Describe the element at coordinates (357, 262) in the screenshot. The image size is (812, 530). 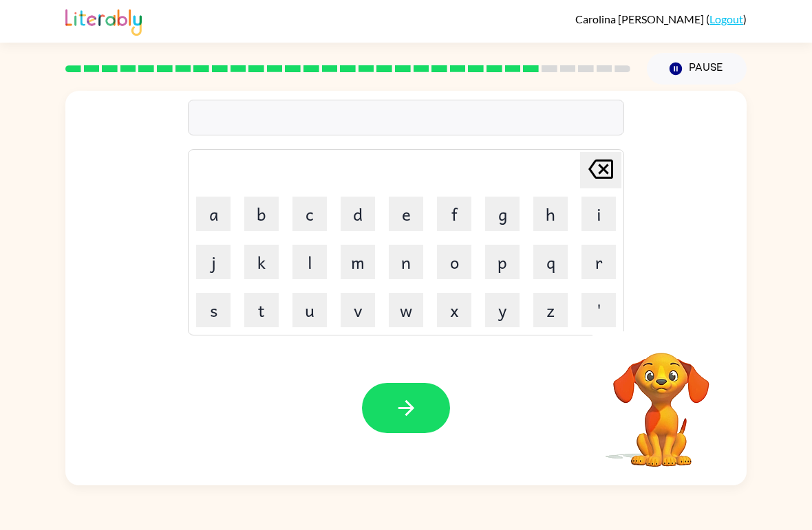
I see `button: m` at that location.